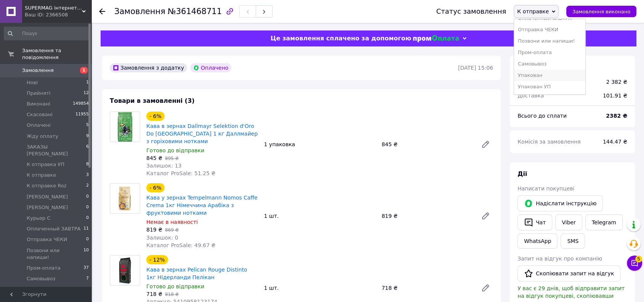 The height and width of the screenshot is (302, 644). Describe the element at coordinates (81, 104) in the screenshot. I see `span: 149854` at that location.